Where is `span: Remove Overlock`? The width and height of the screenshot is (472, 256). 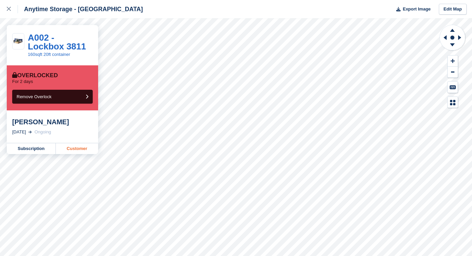 span: Remove Overlock is located at coordinates (34, 96).